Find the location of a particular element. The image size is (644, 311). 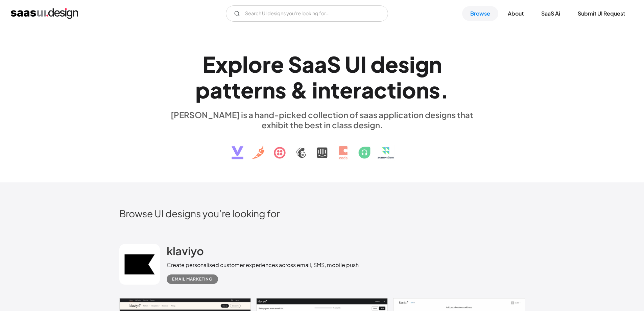

h2: Browse UI designs you’re looking for is located at coordinates (322, 213).